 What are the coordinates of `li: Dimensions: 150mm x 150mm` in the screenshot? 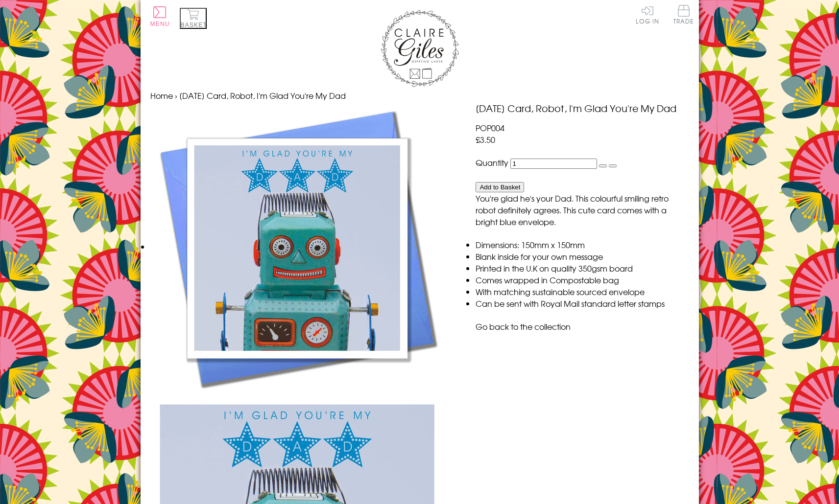 It's located at (582, 245).